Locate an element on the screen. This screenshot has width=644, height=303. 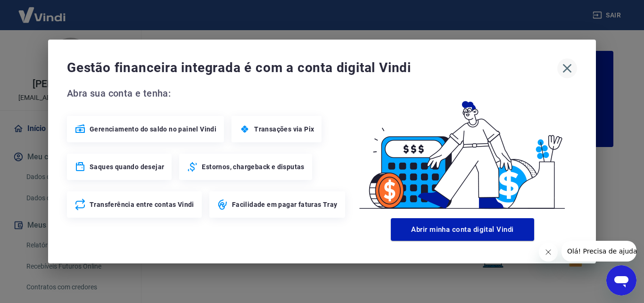
span: Abra sua conta e tenha: is located at coordinates (208, 93).